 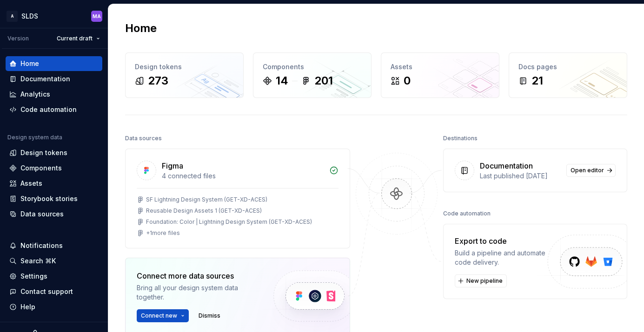 I want to click on span: Connect new, so click(x=159, y=316).